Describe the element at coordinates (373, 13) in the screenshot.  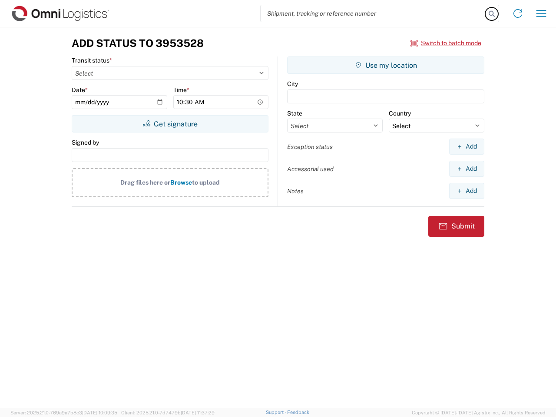
I see `input: Shipment, tracking or reference number` at that location.